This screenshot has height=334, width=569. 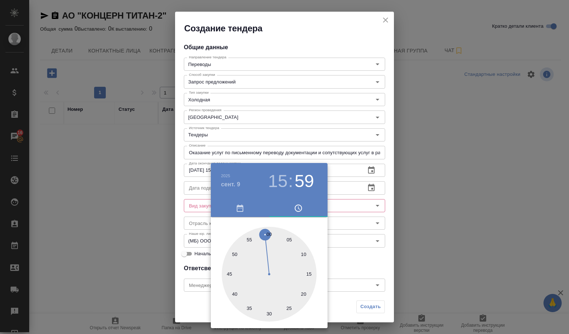 What do you see at coordinates (225, 176) in the screenshot?
I see `button: 2025` at bounding box center [225, 176].